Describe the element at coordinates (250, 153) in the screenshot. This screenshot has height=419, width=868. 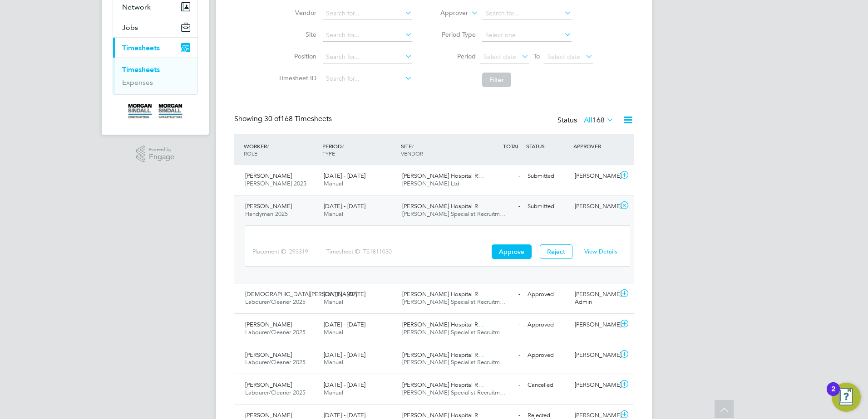
I see `span: ROLE` at that location.